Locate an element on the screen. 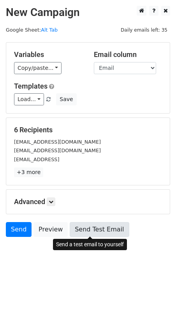 This screenshot has width=176, height=313. h5: 6 Recipients is located at coordinates (88, 130).